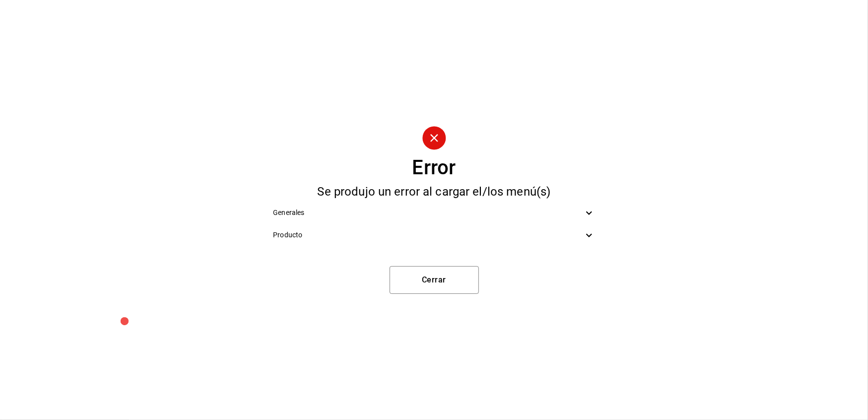 The height and width of the screenshot is (420, 868). Describe the element at coordinates (428, 213) in the screenshot. I see `span: Generales` at that location.